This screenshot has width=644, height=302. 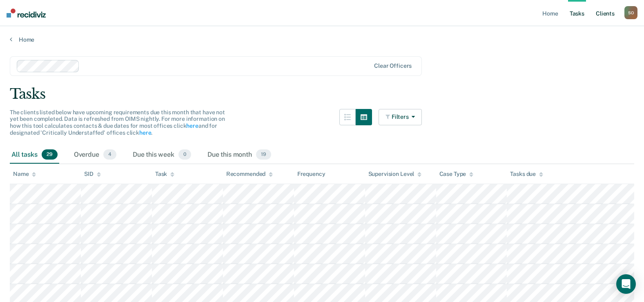 I want to click on button: SO, so click(x=631, y=13).